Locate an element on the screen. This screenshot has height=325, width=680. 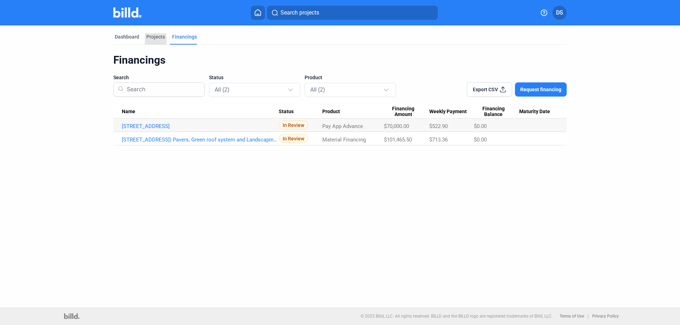
span: Name is located at coordinates (128, 112).